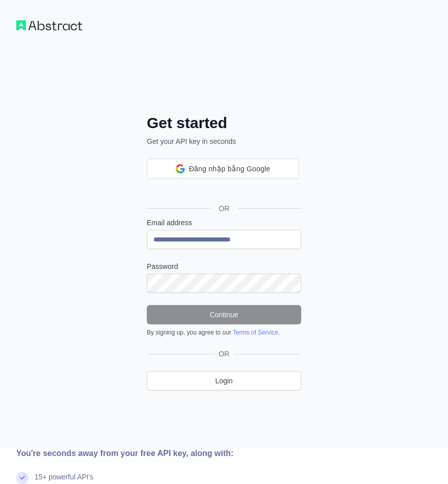 The image size is (448, 484). What do you see at coordinates (223, 169) in the screenshot?
I see `div: Đăng nhập bằng Google` at bounding box center [223, 169].